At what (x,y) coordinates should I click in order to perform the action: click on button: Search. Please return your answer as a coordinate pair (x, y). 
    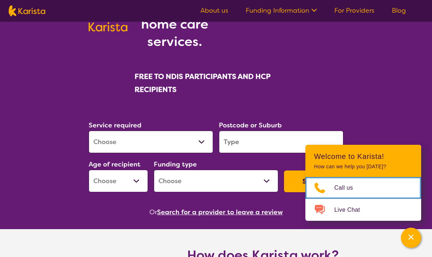
    Looking at the image, I should click on (313, 181).